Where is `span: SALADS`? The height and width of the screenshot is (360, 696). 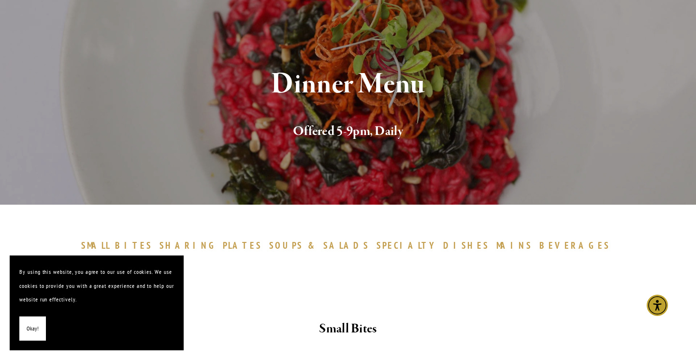 span: SALADS is located at coordinates (347, 245).